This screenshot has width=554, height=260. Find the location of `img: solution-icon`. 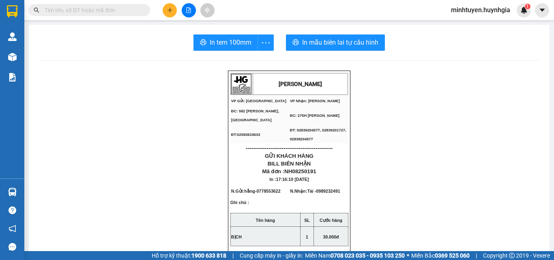

img: solution-icon is located at coordinates (12, 77).